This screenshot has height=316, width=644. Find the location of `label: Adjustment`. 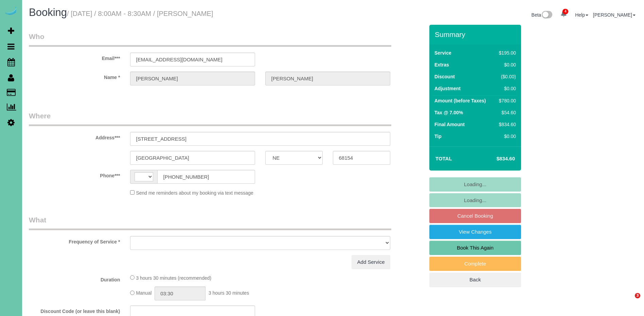

label: Adjustment is located at coordinates (447, 89).